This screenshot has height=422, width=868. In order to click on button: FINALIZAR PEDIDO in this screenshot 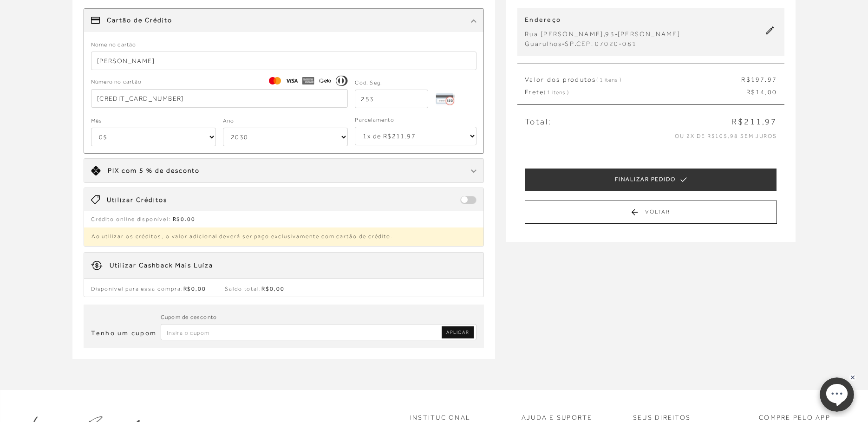, I will do `click(651, 180)`.